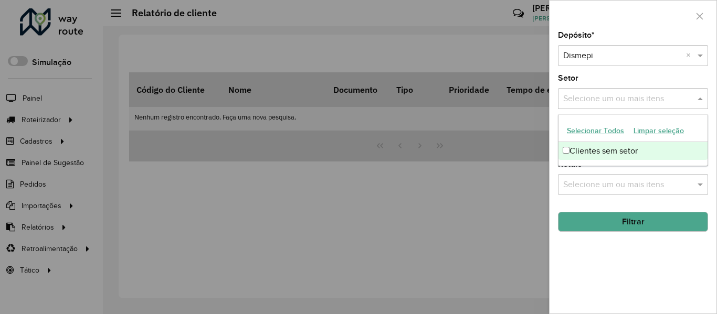  I want to click on div: Clientes sem setor, so click(633, 151).